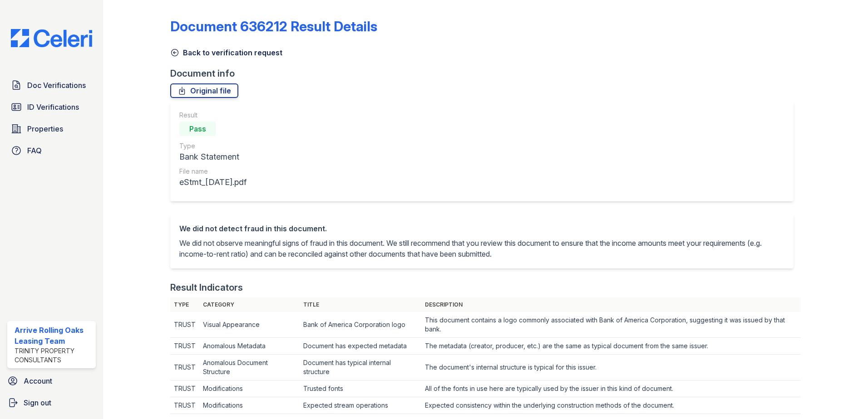 Image resolution: width=868 pixels, height=419 pixels. Describe the element at coordinates (249, 346) in the screenshot. I see `td: Anomalous Metadata` at that location.